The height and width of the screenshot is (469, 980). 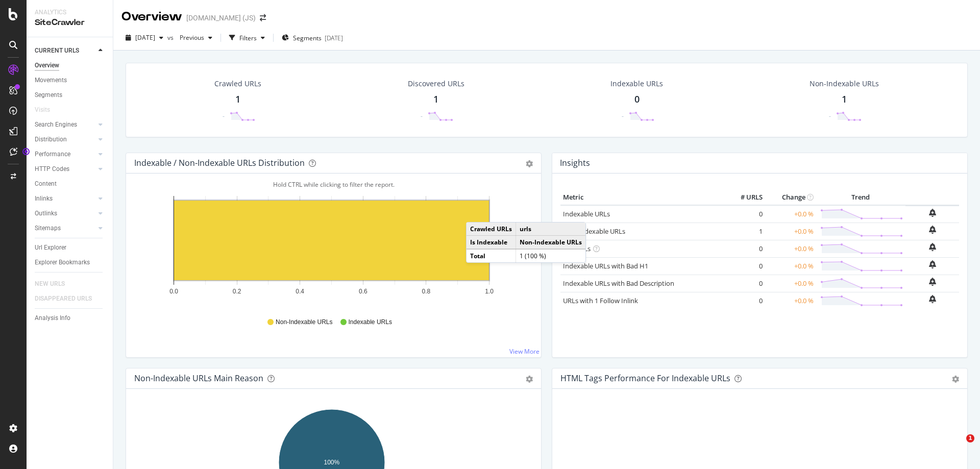 I want to click on div: Discovered URLs, so click(x=436, y=84).